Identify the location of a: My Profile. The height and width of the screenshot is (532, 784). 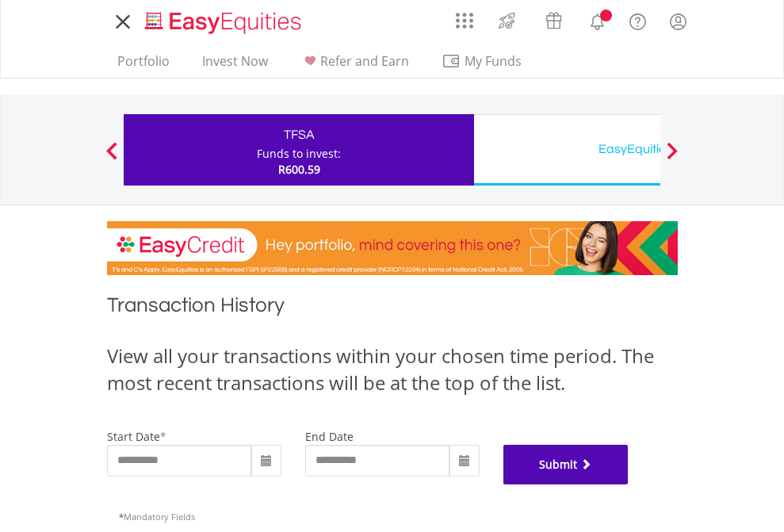
(677, 22).